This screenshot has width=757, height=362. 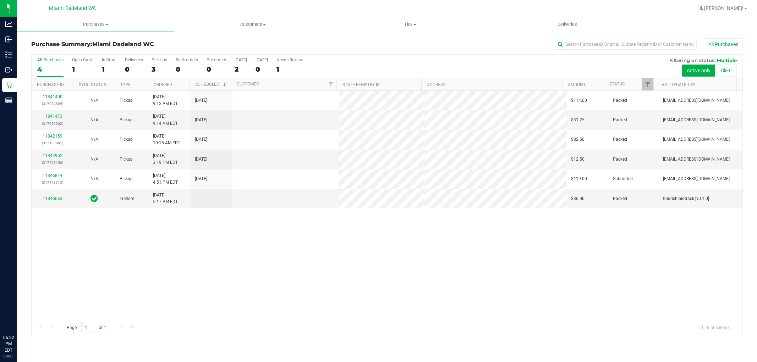 What do you see at coordinates (50, 69) in the screenshot?
I see `div: 4` at bounding box center [50, 69].